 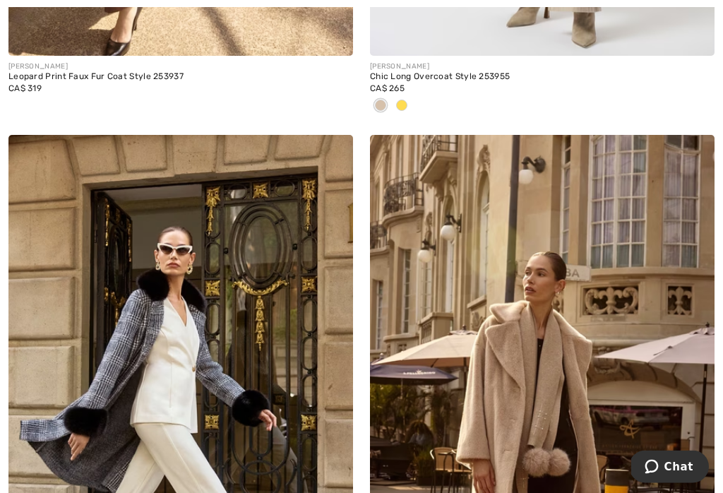 What do you see at coordinates (380, 107) in the screenshot?
I see `div: Almond` at bounding box center [380, 107].